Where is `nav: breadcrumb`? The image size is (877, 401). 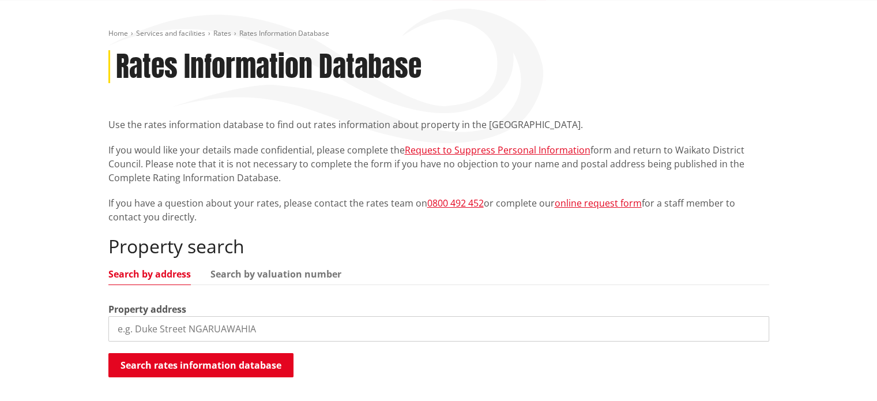 nav: breadcrumb is located at coordinates (439, 33).